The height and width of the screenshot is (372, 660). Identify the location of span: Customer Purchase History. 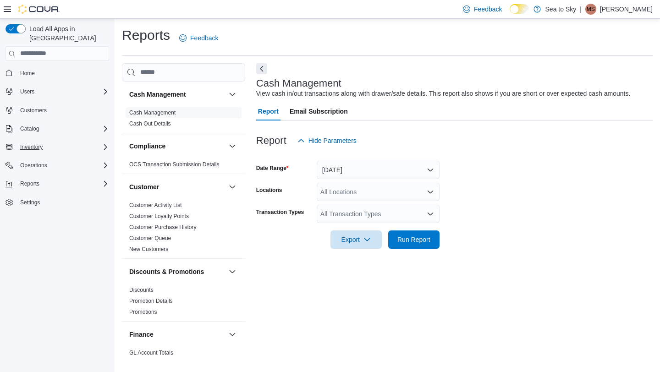
(163, 227).